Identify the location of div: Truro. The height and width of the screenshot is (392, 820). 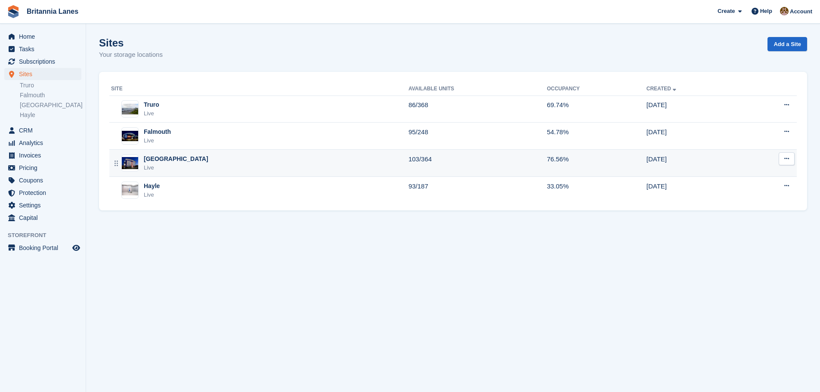
(151, 105).